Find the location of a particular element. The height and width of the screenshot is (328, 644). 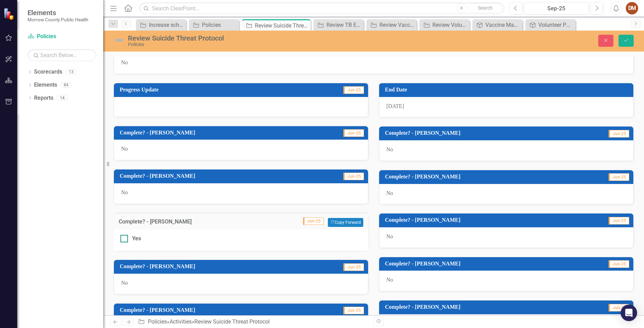

button: Sep-25 is located at coordinates (556, 8).